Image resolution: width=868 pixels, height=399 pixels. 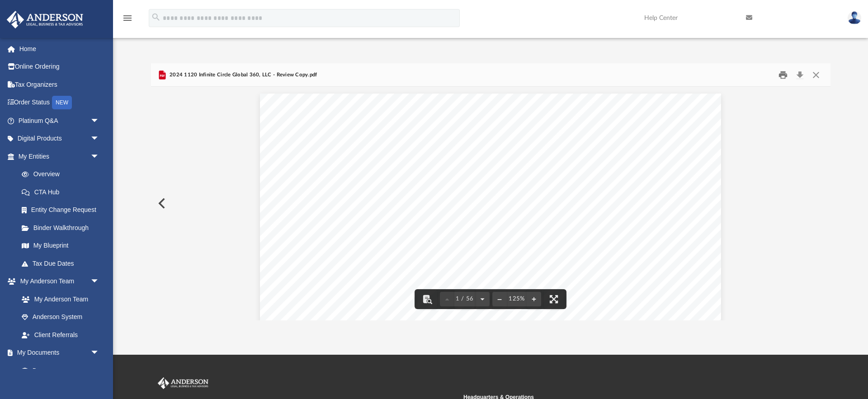 I want to click on span: NV, so click(x=389, y=181).